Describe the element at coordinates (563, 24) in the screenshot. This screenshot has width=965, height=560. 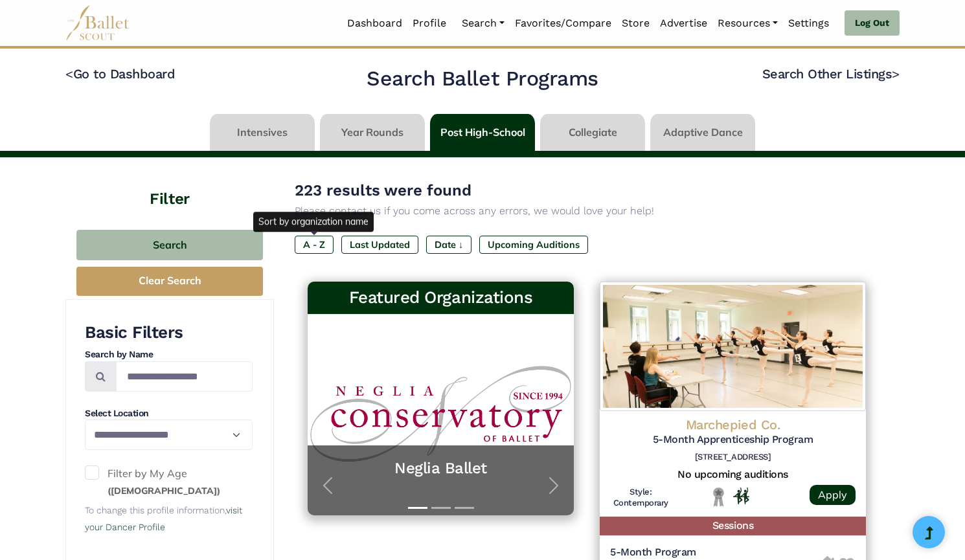
I see `a: Favorites/Compare` at that location.